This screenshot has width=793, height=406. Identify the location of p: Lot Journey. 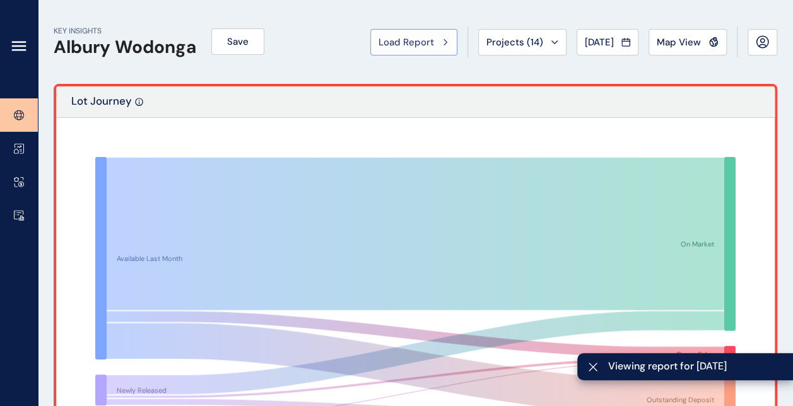
(102, 105).